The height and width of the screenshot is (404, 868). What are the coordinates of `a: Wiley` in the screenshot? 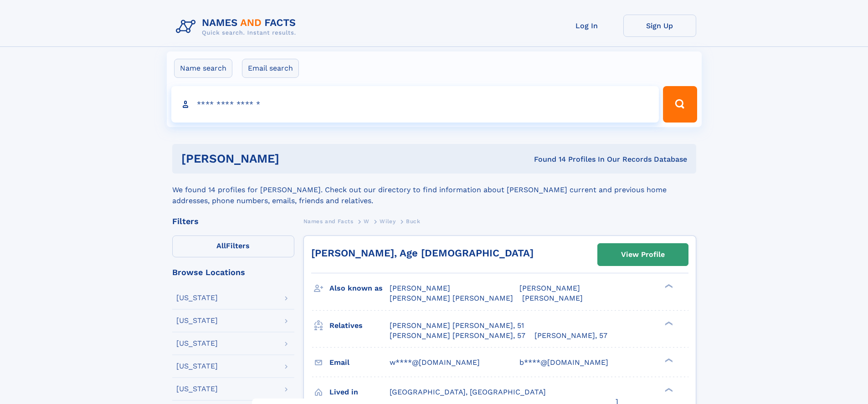 It's located at (387, 221).